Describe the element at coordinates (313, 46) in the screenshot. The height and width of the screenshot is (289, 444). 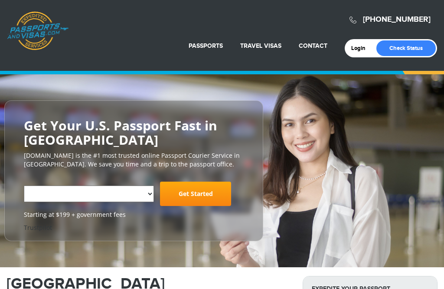
I see `a: Contact` at that location.